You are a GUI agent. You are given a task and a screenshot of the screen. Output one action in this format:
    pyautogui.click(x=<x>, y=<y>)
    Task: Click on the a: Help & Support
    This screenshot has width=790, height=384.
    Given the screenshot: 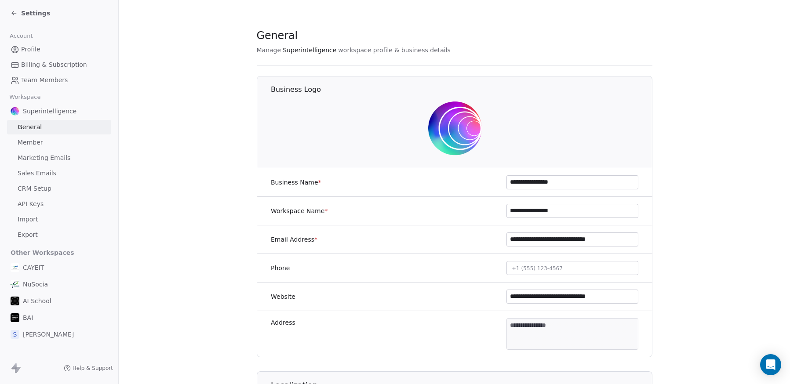 What is the action you would take?
    pyautogui.click(x=88, y=369)
    